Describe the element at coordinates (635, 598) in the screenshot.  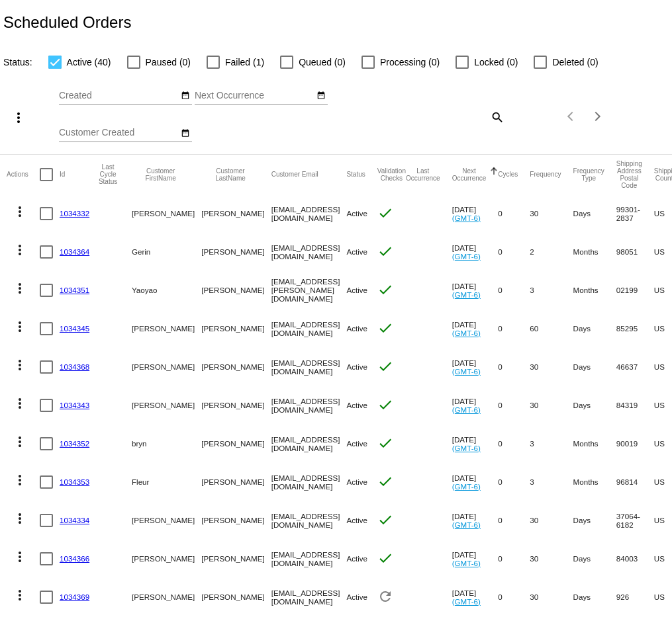
I see `mat-cell: 926` at that location.